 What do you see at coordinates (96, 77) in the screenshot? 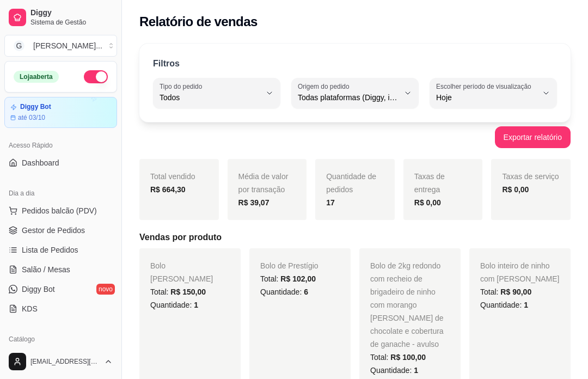
I see `button: Alterar Status` at bounding box center [96, 77].